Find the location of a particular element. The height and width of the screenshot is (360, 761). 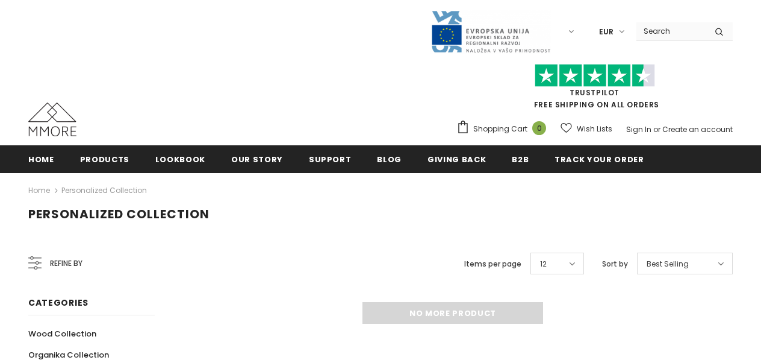

span: Best Selling is located at coordinates (668, 264).